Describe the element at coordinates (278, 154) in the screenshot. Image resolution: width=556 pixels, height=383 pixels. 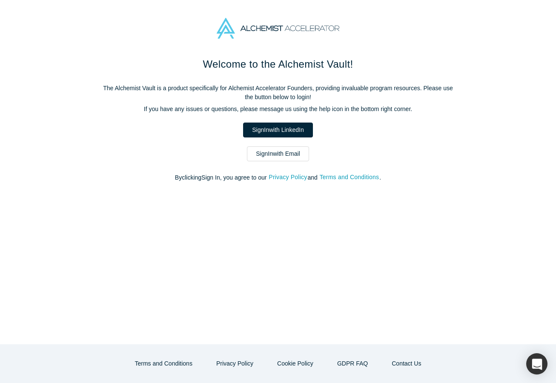
I see `a: SignInwith Email` at that location.